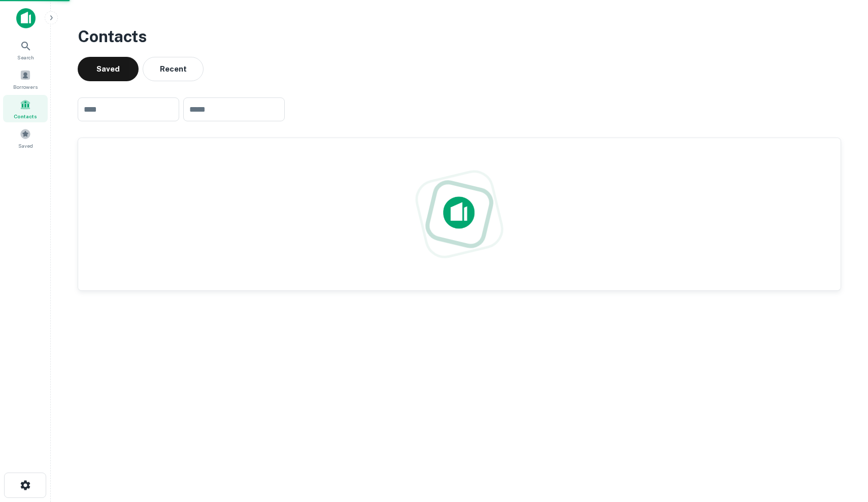 The height and width of the screenshot is (502, 868). Describe the element at coordinates (26, 49) in the screenshot. I see `a: Search` at that location.